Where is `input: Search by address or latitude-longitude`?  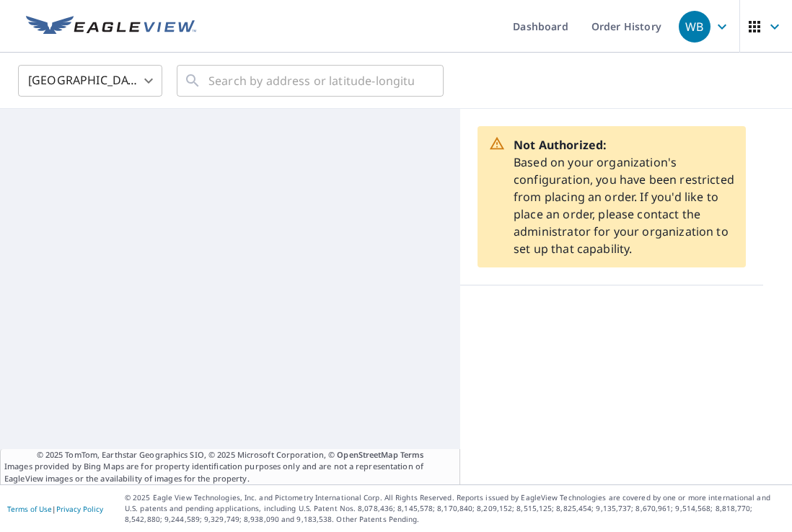 input: Search by address or latitude-longitude is located at coordinates (311, 80).